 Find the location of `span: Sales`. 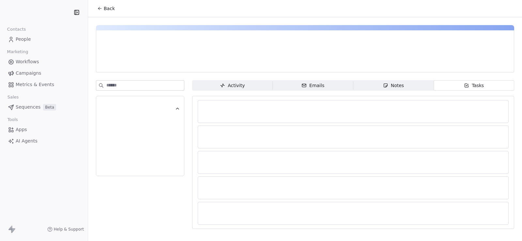

span: Sales is located at coordinates (13, 97).